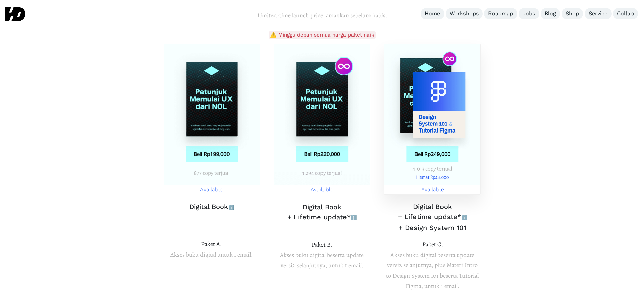 This screenshot has width=644, height=308. I want to click on span: Paket A., so click(211, 244).